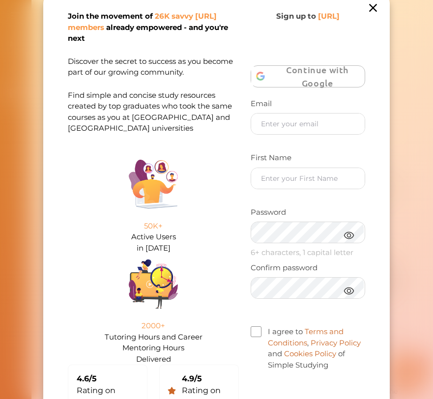 Image resolution: width=433 pixels, height=399 pixels. Describe the element at coordinates (308, 76) in the screenshot. I see `button: Continue with Google` at that location.